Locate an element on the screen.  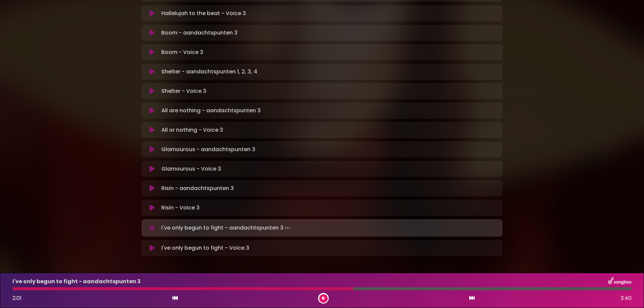
p: Risin - aandachtspunten 3 is located at coordinates (197, 188).